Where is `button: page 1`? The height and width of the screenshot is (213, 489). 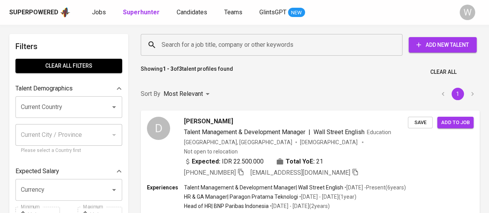 button: page 1 is located at coordinates (457, 94).